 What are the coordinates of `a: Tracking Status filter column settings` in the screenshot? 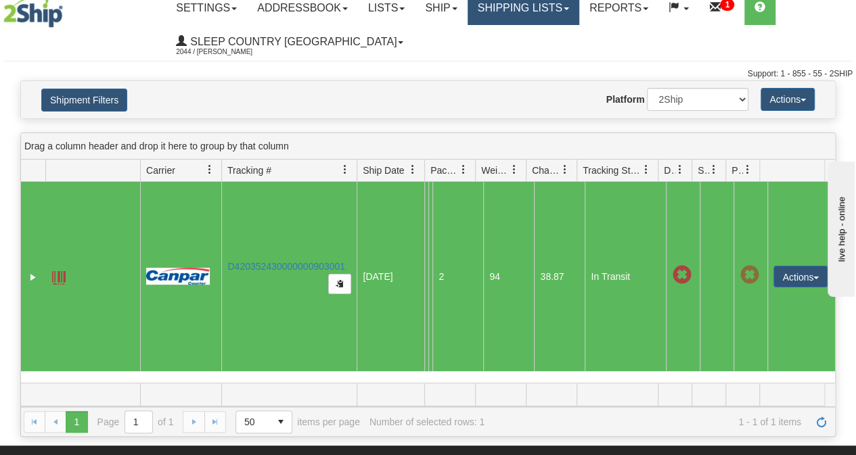 It's located at (646, 170).